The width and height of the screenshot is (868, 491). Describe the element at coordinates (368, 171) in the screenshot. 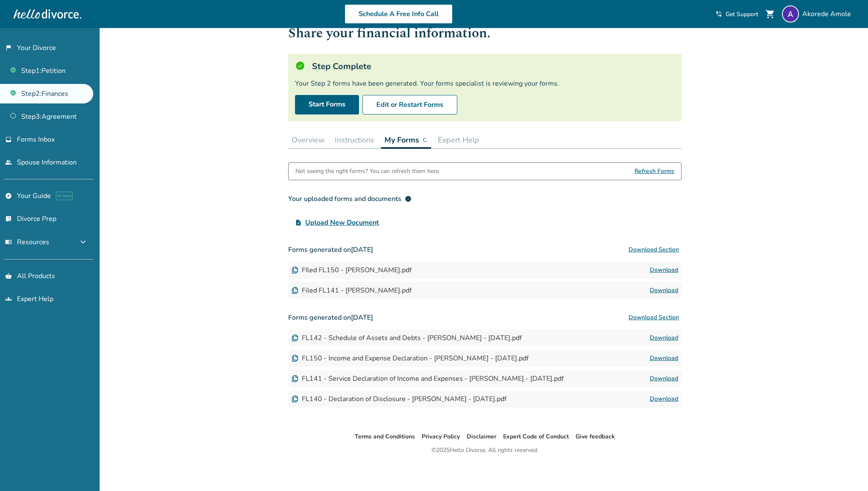

I see `div: Not seeing the right forms? You can refresh them here.` at that location.